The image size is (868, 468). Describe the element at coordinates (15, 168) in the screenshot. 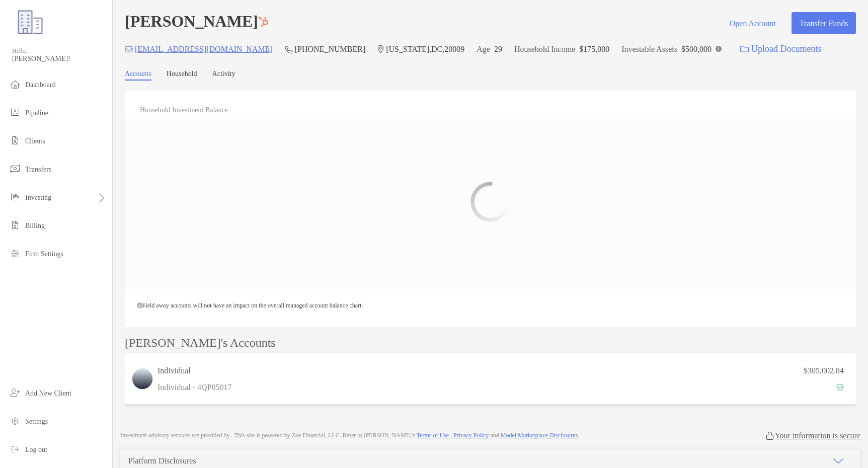

I see `img: transfers icon` at that location.